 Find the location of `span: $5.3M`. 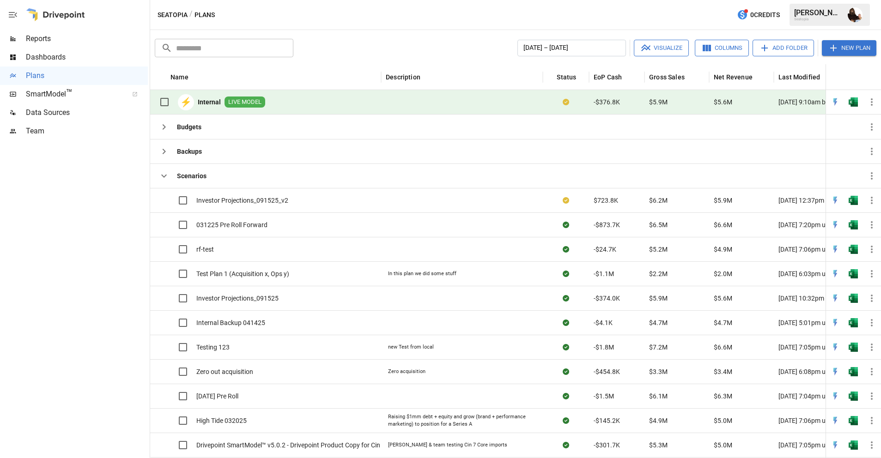

span: $5.3M is located at coordinates (659, 446).